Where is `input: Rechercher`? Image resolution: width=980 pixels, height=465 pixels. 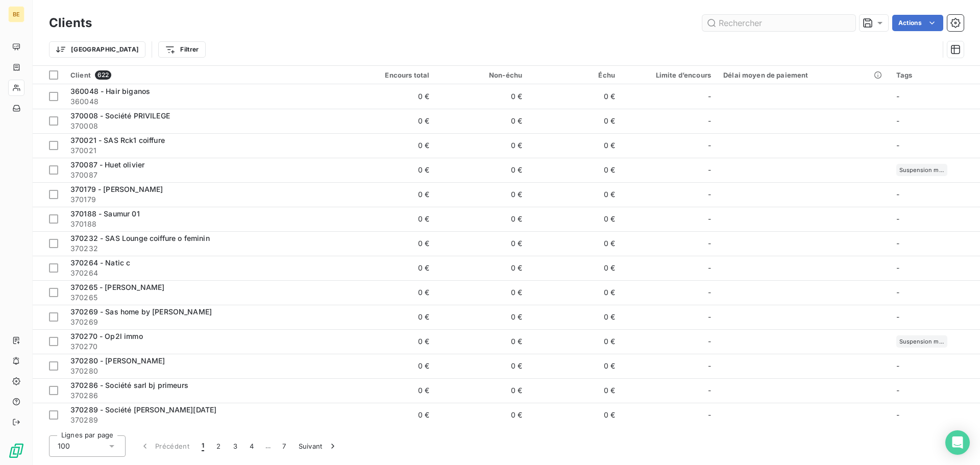 input: Rechercher is located at coordinates (779, 23).